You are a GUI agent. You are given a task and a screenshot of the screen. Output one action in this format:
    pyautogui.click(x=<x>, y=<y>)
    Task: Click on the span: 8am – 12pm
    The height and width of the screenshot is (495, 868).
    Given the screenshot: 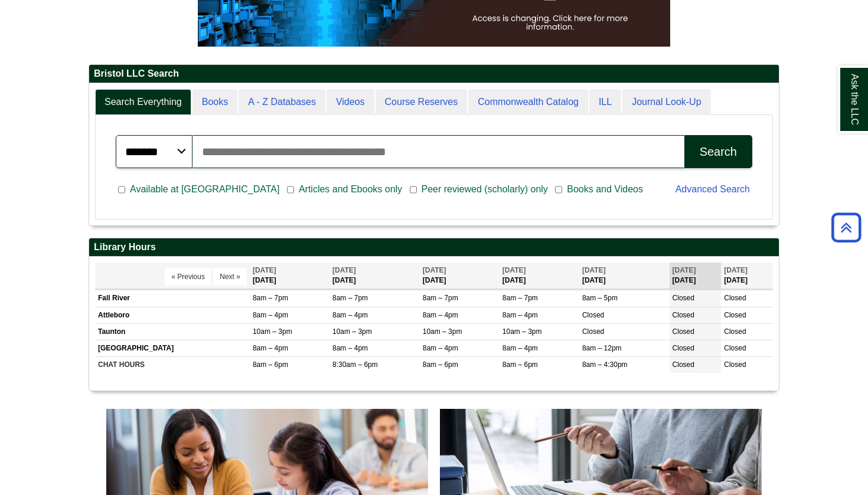 What is the action you would take?
    pyautogui.click(x=602, y=348)
    